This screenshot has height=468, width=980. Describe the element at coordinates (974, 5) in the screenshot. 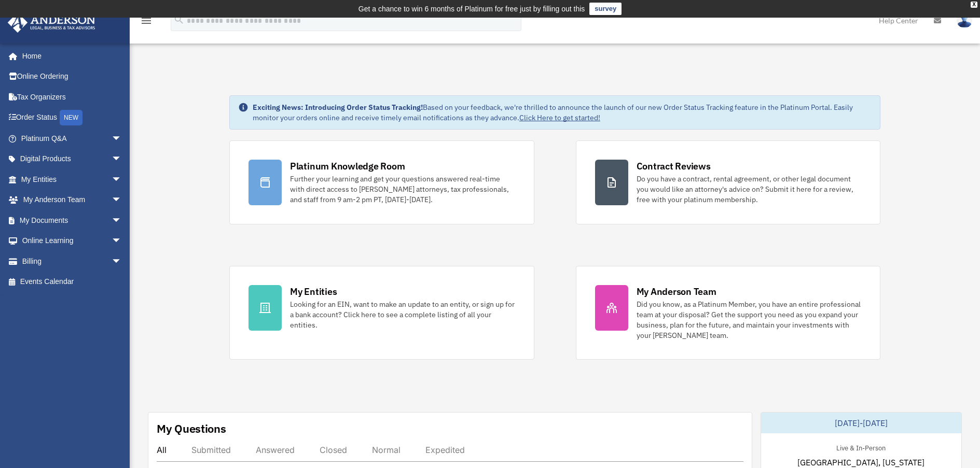

I see `div: close` at that location.